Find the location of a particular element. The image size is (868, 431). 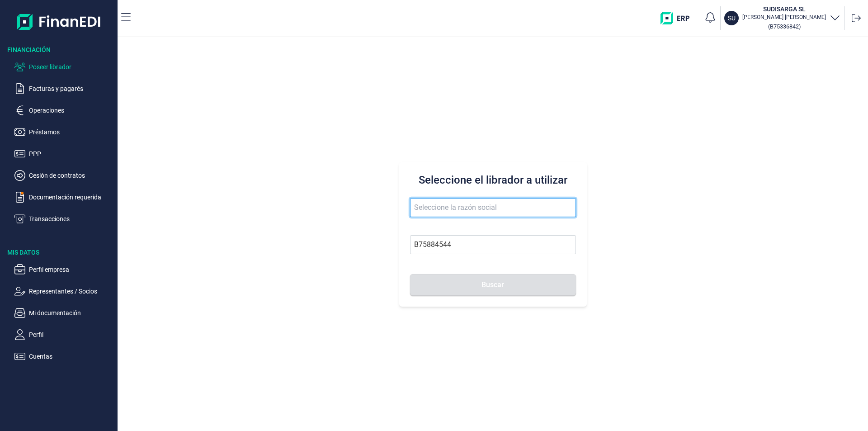

button: Perfil empresa is located at coordinates (64, 270).